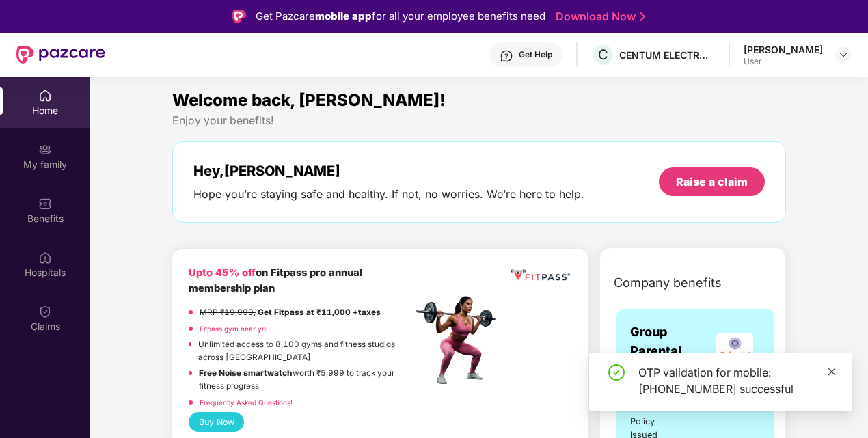 This screenshot has width=868, height=438. Describe the element at coordinates (245, 374) in the screenshot. I see `strong: Free Noise smartwatch` at that location.